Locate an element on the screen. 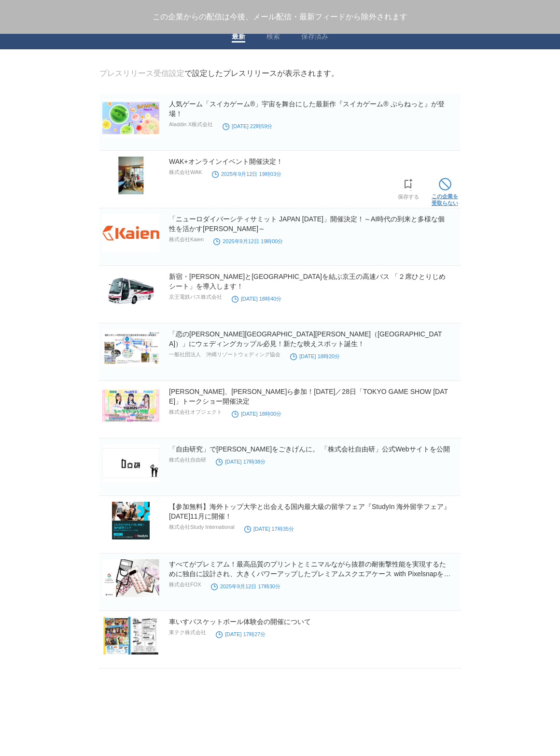  a: 車いすバスケットボール体験会の開催について is located at coordinates (240, 621).